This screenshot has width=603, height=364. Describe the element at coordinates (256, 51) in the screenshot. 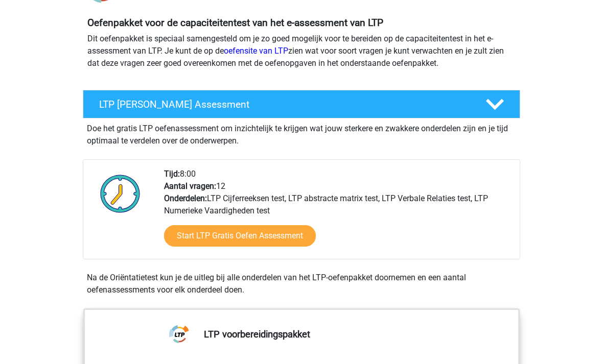

I see `a: oefensite van LTP` at that location.